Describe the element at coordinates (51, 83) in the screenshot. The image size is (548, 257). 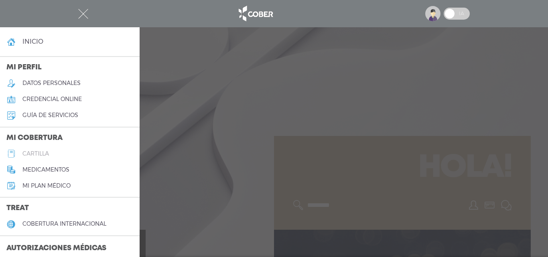
I see `h5: datos personales` at that location.